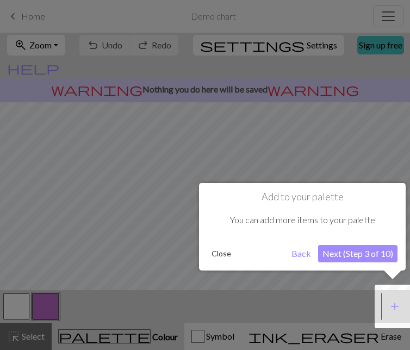  Describe the element at coordinates (221, 253) in the screenshot. I see `button: Close` at that location.